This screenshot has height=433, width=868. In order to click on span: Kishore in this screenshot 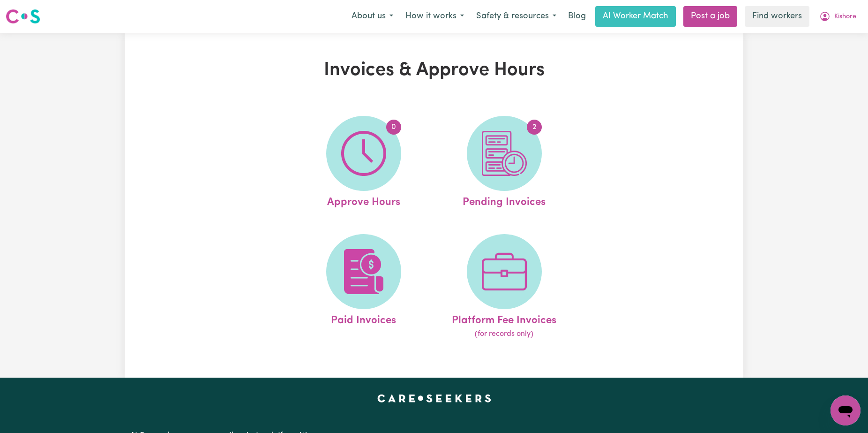, I will do `click(845, 17)`.